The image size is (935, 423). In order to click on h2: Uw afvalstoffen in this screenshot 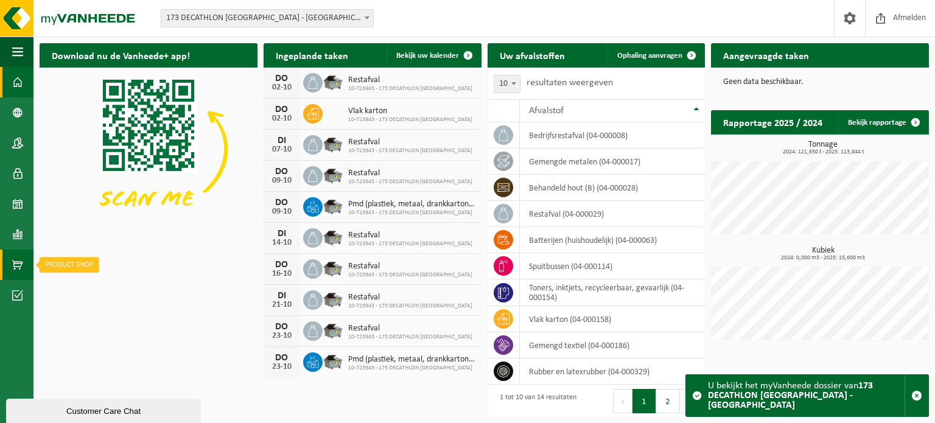, I will do `click(532, 55)`.